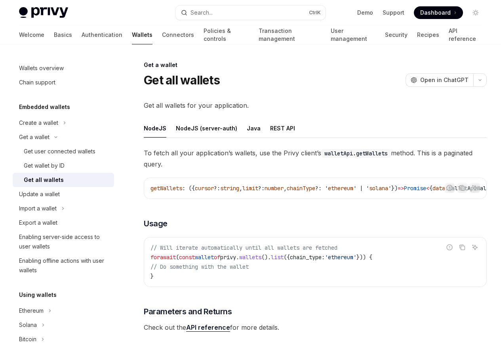  What do you see at coordinates (365, 13) in the screenshot?
I see `a: Demo` at bounding box center [365, 13].